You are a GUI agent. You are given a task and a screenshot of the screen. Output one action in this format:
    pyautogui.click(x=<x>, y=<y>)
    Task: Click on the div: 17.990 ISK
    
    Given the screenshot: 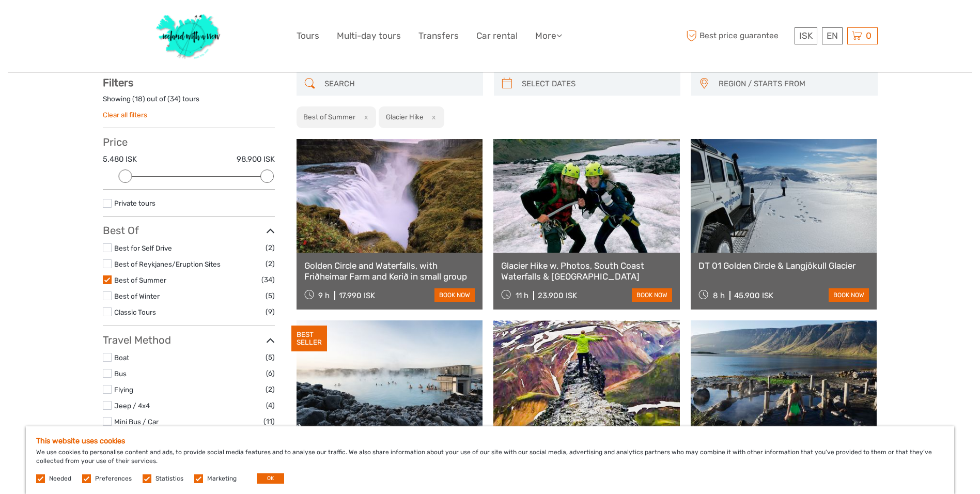 What is the action you would take?
    pyautogui.click(x=357, y=296)
    